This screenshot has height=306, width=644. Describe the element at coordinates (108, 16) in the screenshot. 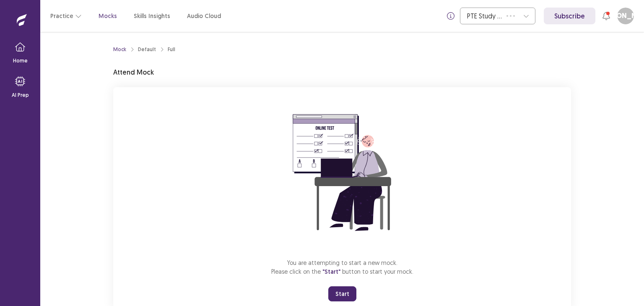

I see `p: Mocks` at that location.